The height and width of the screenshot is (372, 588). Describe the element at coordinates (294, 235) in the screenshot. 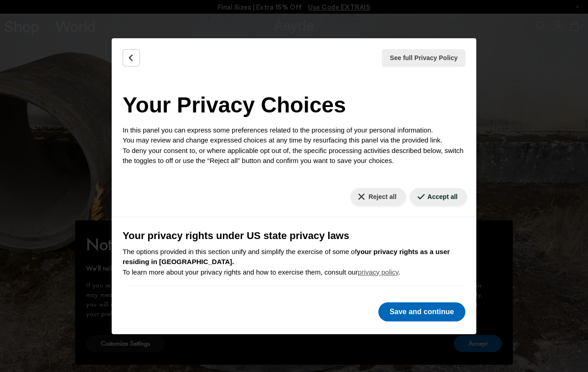

I see `h3: Your privacy rights under US state privacy laws` at that location.